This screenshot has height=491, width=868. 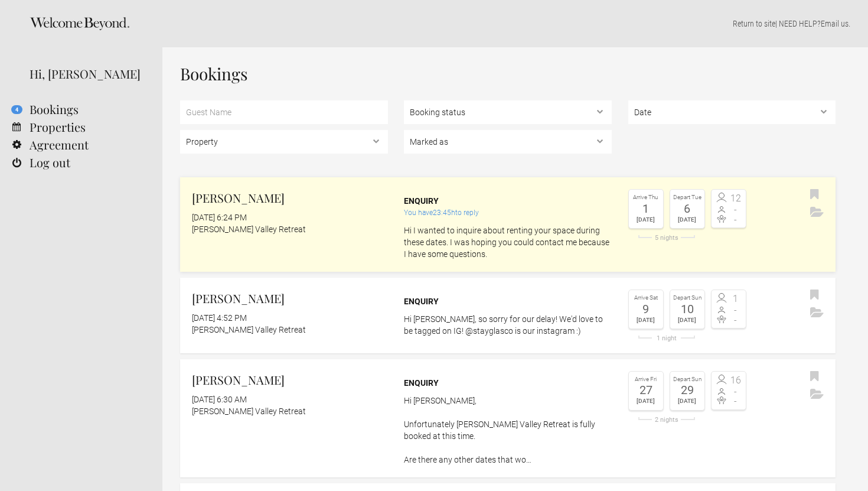 What do you see at coordinates (508, 213) in the screenshot?
I see `div: You have to reply` at bounding box center [508, 213].